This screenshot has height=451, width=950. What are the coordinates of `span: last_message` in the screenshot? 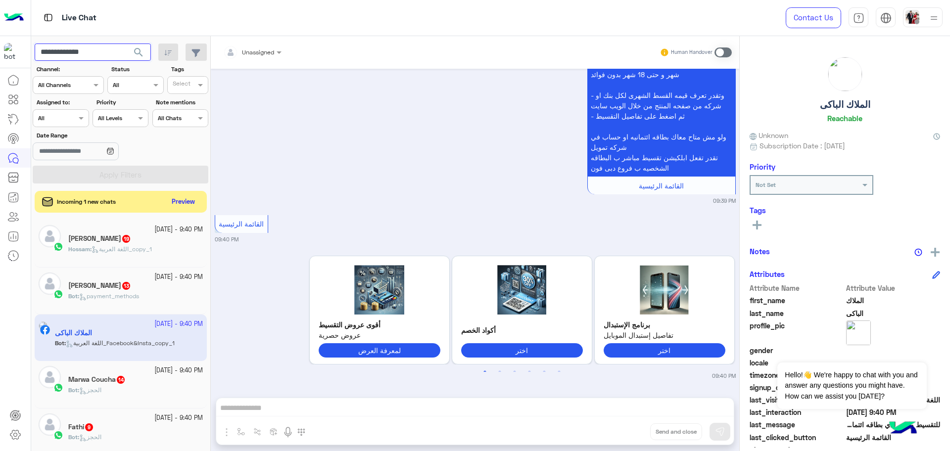 It's located at (797, 425).